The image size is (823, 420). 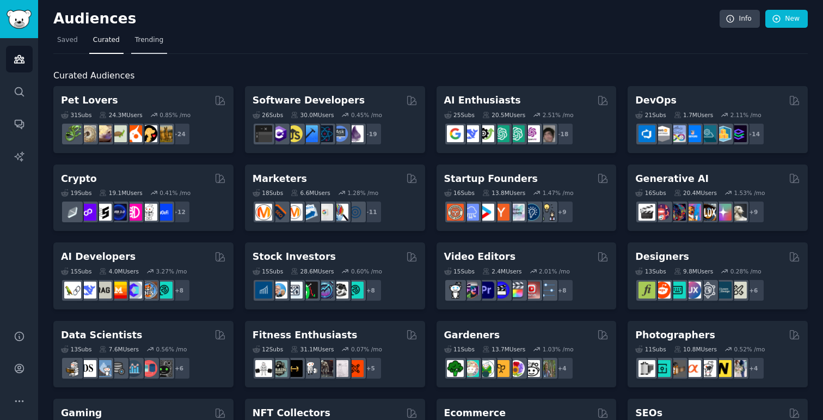 What do you see at coordinates (366, 115) in the screenshot?
I see `div: 0.45 % /mo` at bounding box center [366, 115].